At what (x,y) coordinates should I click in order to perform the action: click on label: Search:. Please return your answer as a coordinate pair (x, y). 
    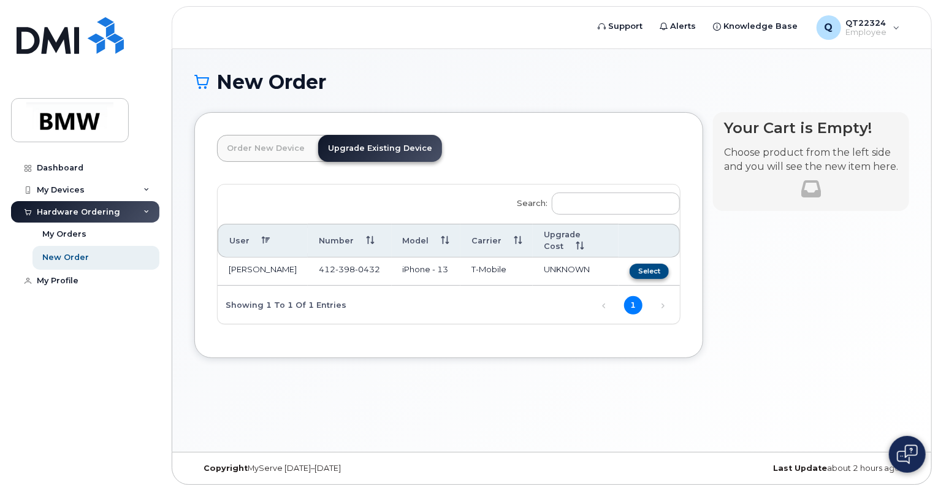
    Looking at the image, I should click on (595, 202).